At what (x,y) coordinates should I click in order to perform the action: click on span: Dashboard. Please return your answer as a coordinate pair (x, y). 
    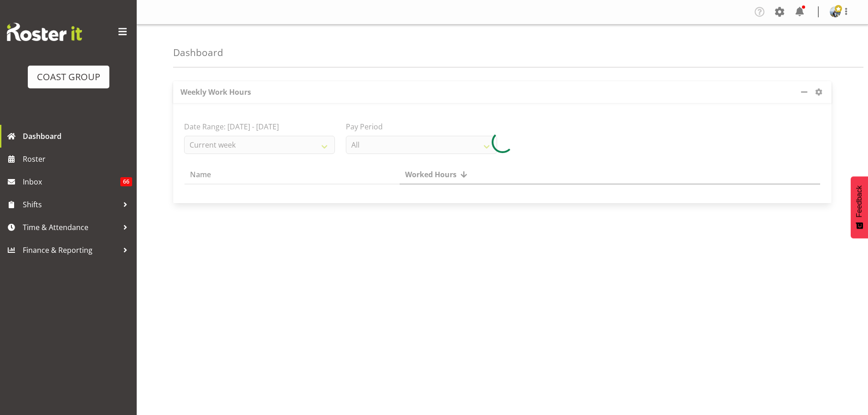
    Looking at the image, I should click on (77, 136).